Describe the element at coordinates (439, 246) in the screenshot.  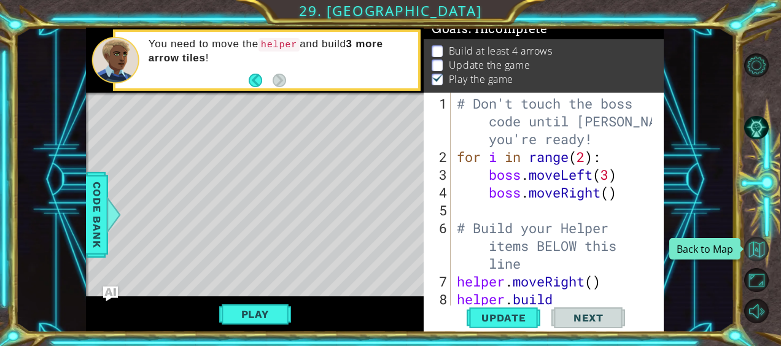
I see `div: 6` at that location.